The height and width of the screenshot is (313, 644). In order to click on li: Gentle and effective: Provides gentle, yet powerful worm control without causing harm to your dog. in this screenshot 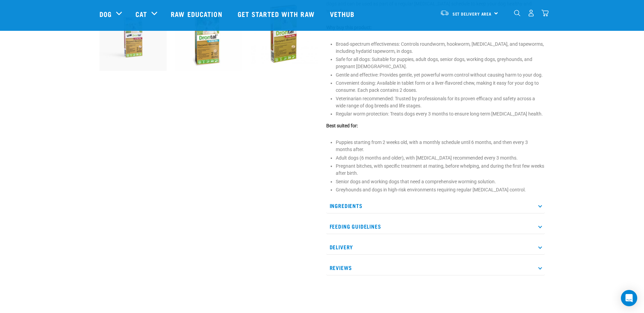, I will do `click(440, 75)`.